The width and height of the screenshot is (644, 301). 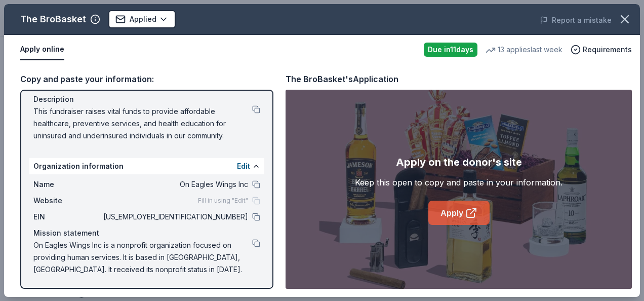 I want to click on div: Due in 11 days, so click(x=451, y=49).